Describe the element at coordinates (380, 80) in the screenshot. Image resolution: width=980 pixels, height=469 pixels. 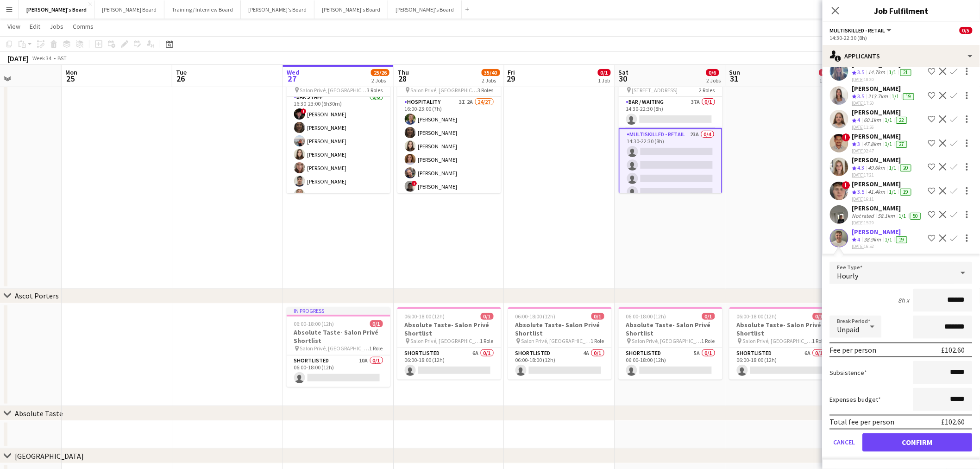
I see `div: 2 Jobs` at that location.